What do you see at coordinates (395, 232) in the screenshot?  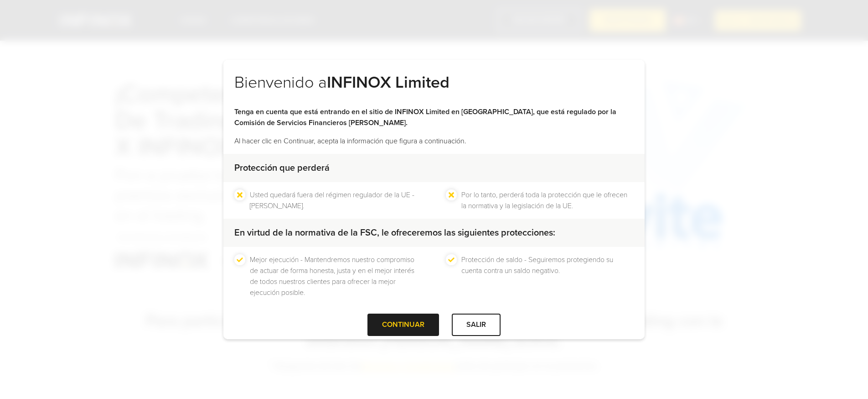 I see `strong: En virtud de la normativa de la FSC, le ofreceremos las siguientes protecciones:` at bounding box center [395, 232].